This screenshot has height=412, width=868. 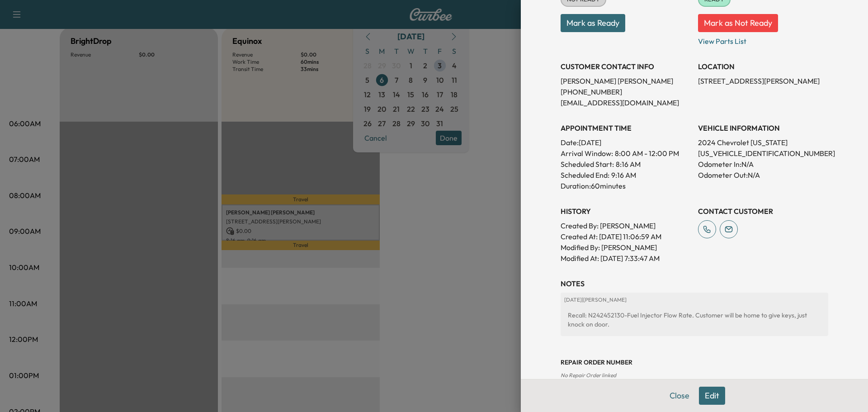 What do you see at coordinates (626, 66) in the screenshot?
I see `h3: CUSTOMER CONTACT INFO` at bounding box center [626, 66].